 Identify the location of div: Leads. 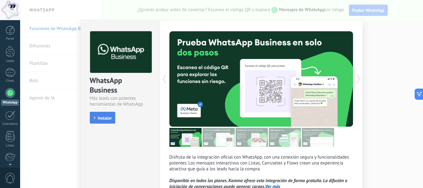
(10, 61).